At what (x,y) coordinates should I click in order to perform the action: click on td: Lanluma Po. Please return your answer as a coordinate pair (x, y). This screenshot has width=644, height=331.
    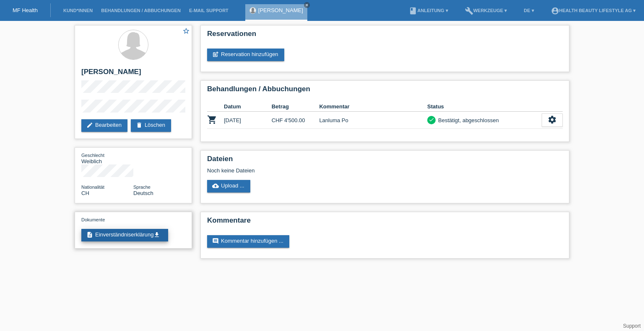
    Looking at the image, I should click on (373, 120).